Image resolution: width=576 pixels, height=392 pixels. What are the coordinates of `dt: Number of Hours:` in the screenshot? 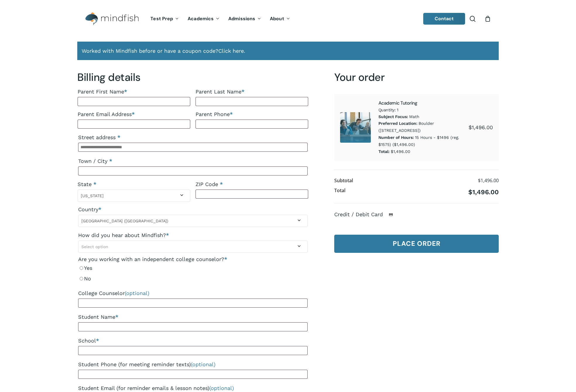 It's located at (396, 138).